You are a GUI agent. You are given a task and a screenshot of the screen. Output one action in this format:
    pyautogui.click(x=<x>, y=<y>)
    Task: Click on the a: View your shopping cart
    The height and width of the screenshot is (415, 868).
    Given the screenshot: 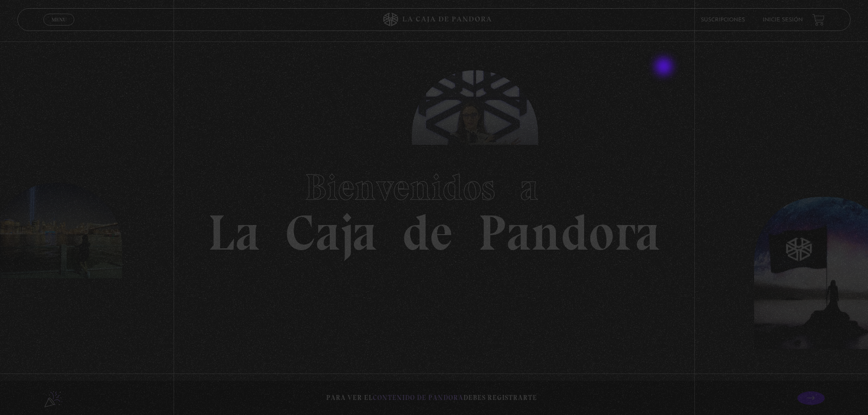 What is the action you would take?
    pyautogui.click(x=818, y=19)
    